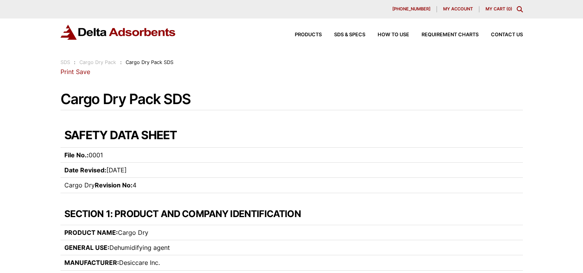 Image resolution: width=583 pixels, height=273 pixels. Describe the element at coordinates (155, 154) in the screenshot. I see `td: 0001` at that location.